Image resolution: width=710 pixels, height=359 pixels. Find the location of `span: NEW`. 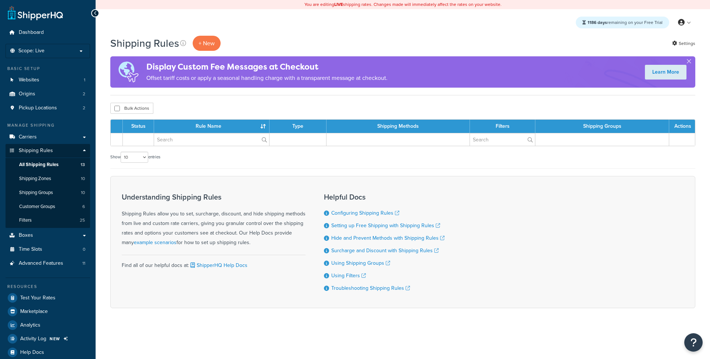

span: NEW is located at coordinates (55, 338).